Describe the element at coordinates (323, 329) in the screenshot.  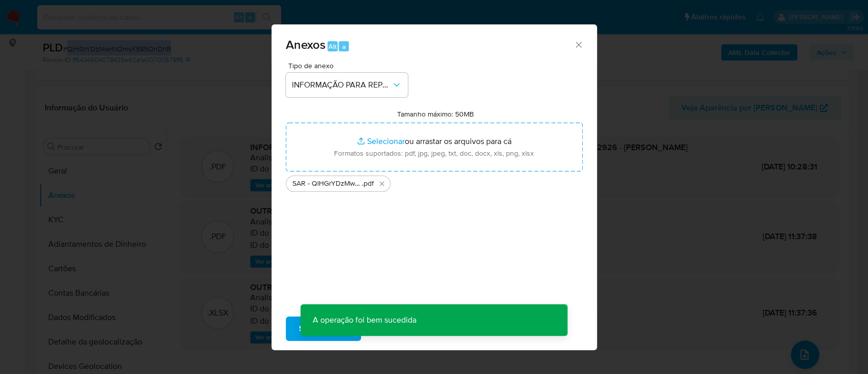
I see `span: Subir arquivo` at that location.